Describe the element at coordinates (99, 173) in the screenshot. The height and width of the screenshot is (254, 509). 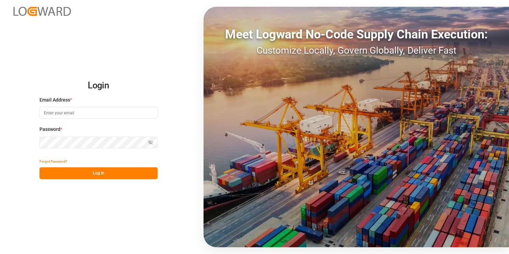
I see `button: Log In` at that location.